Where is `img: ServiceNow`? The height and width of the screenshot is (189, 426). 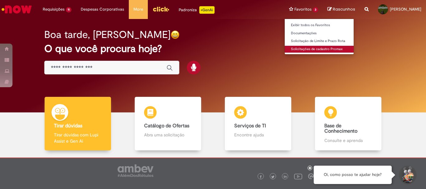
img: ServiceNow is located at coordinates (17, 9).